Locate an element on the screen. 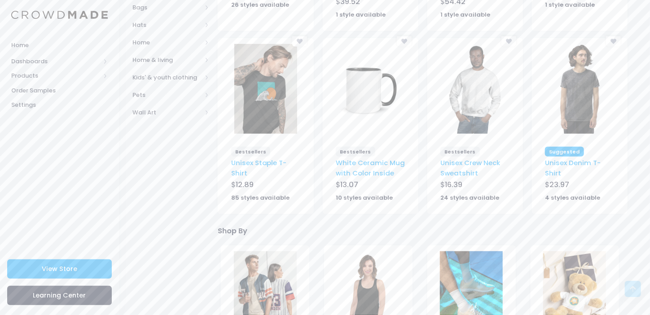  span: 12.89 is located at coordinates (245, 185).